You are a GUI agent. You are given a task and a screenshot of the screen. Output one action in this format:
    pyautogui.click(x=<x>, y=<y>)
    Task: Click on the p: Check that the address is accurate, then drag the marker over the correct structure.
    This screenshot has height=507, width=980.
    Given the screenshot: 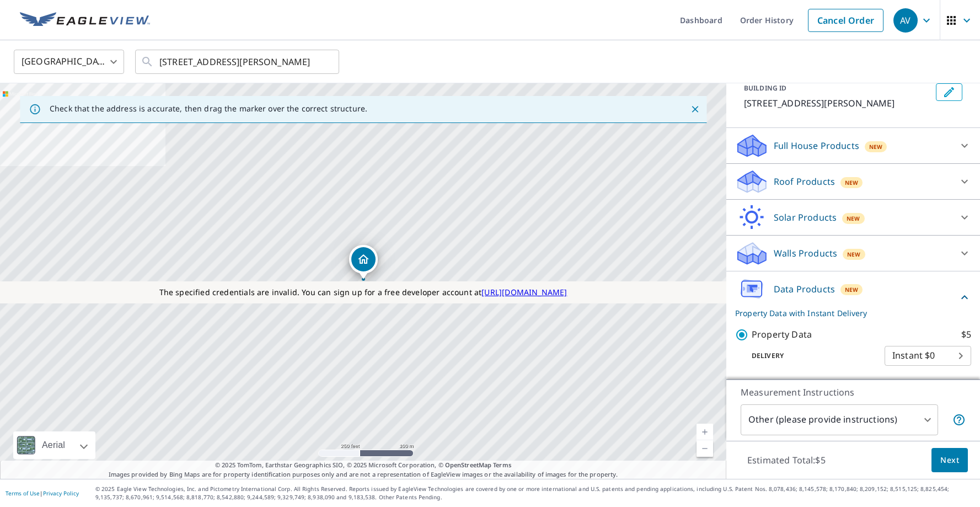 What is the action you would take?
    pyautogui.click(x=209, y=109)
    